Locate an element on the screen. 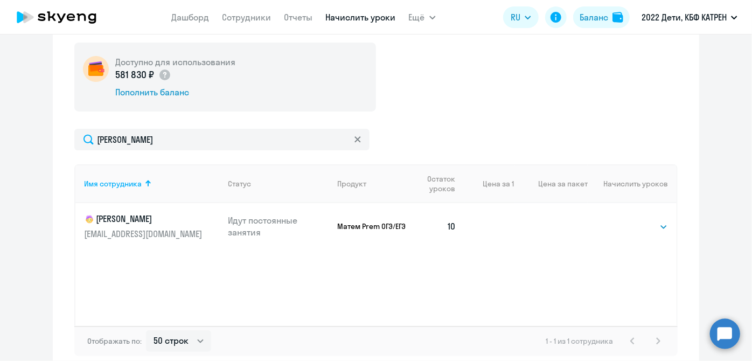 The width and height of the screenshot is (752, 361). span: Остаток уроков is located at coordinates (437, 184).